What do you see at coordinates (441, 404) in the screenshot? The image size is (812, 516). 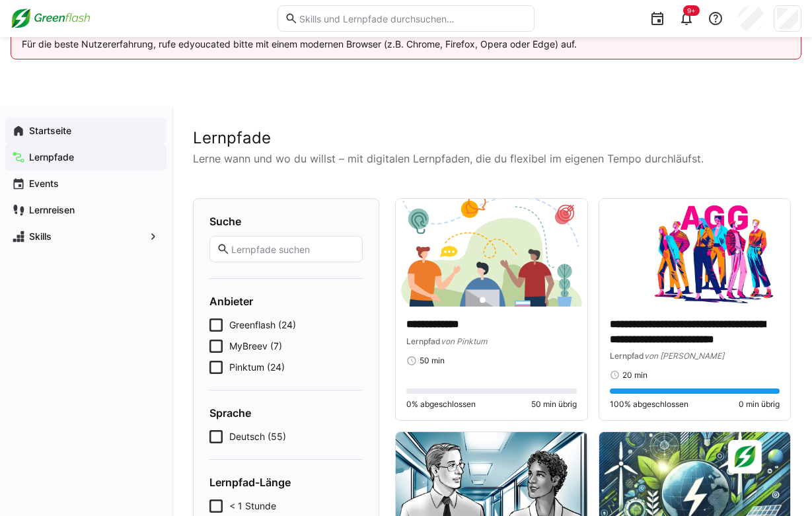 I see `span: 0% abgeschlossen` at bounding box center [441, 404].